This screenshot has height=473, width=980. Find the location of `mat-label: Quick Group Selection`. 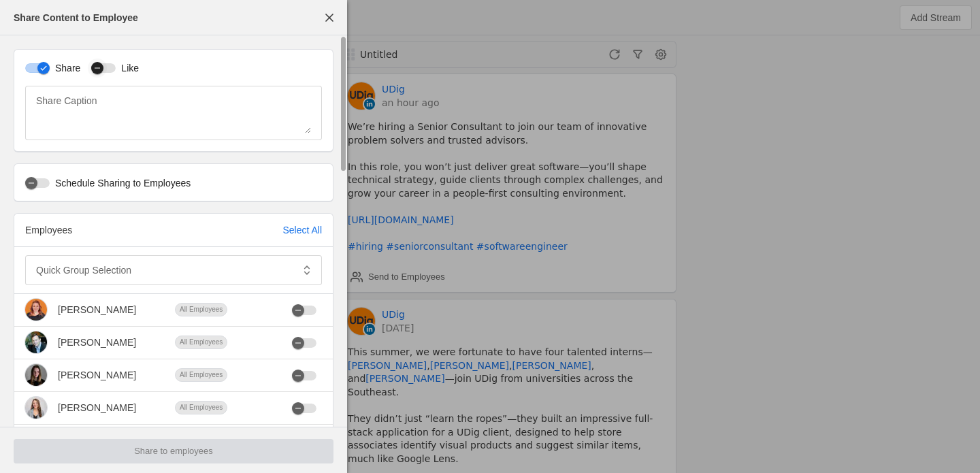

mat-label: Quick Group Selection is located at coordinates (84, 270).